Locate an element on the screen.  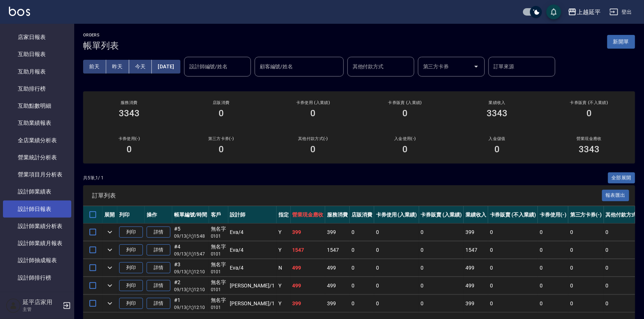
td: N is located at coordinates (283, 268).